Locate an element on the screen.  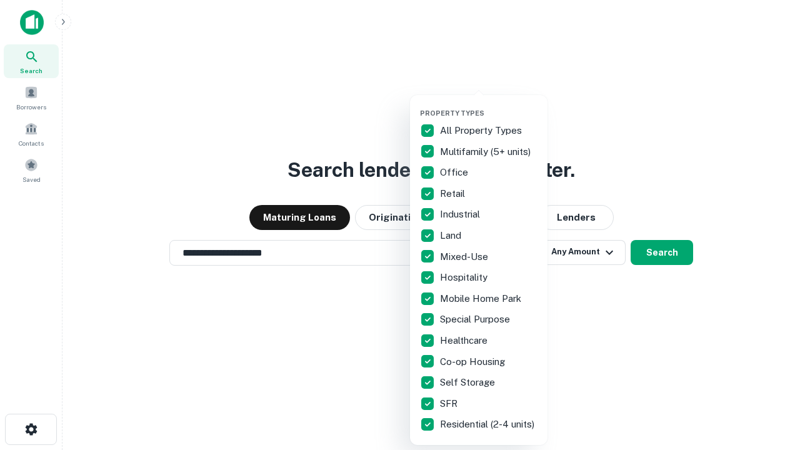
p: Self Storage is located at coordinates (469, 383).